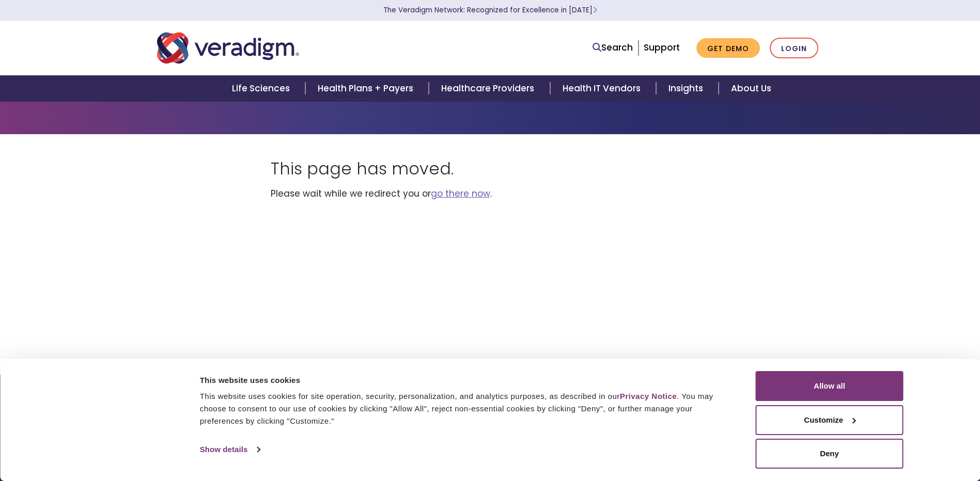  Describe the element at coordinates (603, 88) in the screenshot. I see `a: Health IT Vendors` at that location.